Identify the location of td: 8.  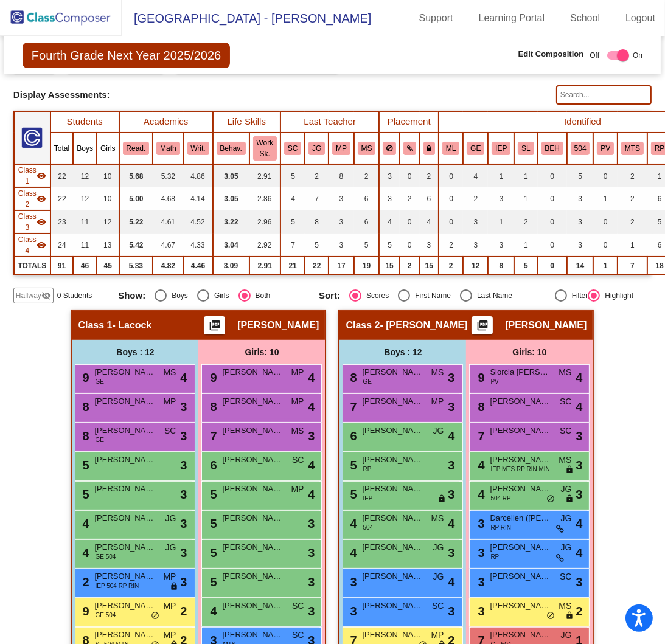
(500, 266).